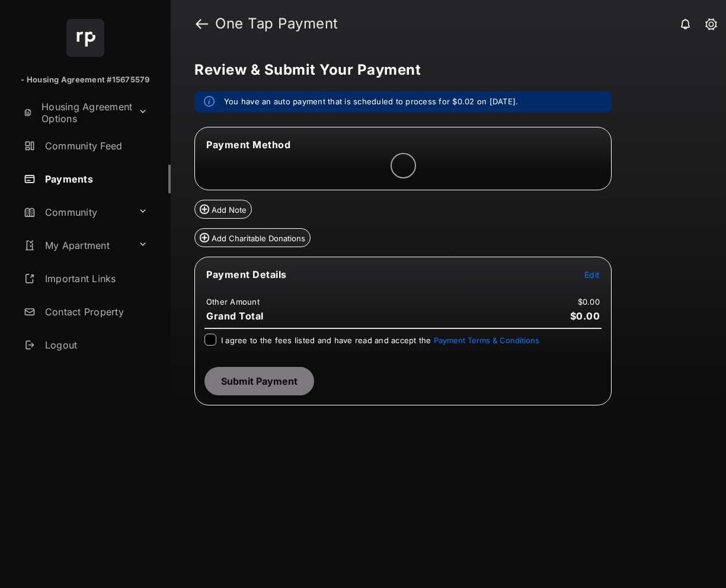 The image size is (726, 588). What do you see at coordinates (76, 245) in the screenshot?
I see `a: My Apartment` at bounding box center [76, 245].